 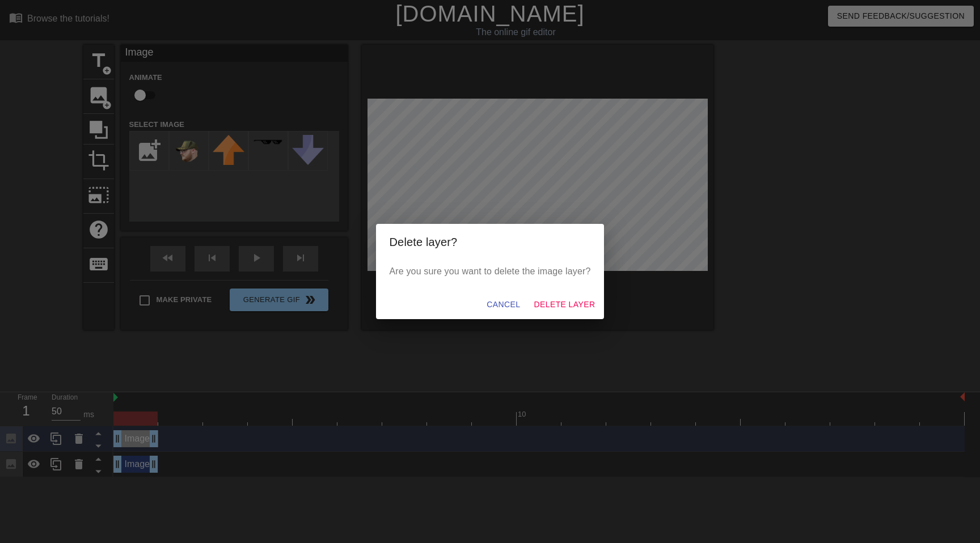 What do you see at coordinates (565, 304) in the screenshot?
I see `span: Delete Layer` at bounding box center [565, 304].